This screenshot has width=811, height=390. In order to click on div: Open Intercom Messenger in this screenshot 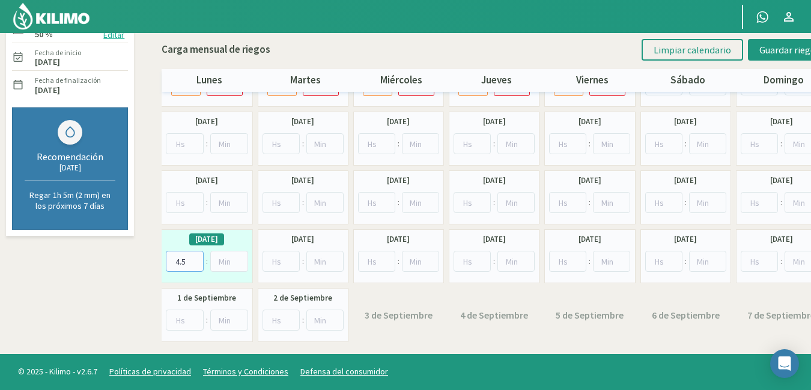, I will do `click(784, 364)`.